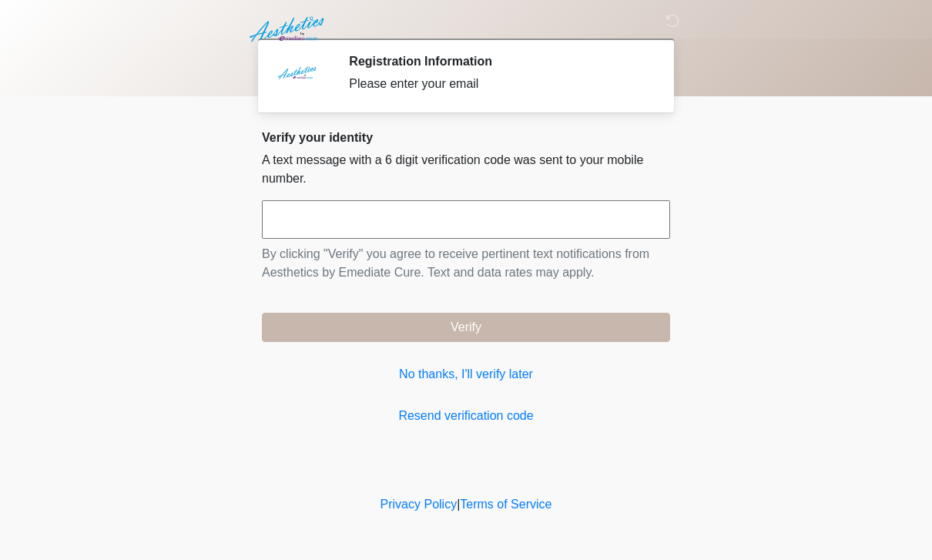 Image resolution: width=932 pixels, height=560 pixels. Describe the element at coordinates (296, 77) in the screenshot. I see `img: Agent Avatar` at that location.